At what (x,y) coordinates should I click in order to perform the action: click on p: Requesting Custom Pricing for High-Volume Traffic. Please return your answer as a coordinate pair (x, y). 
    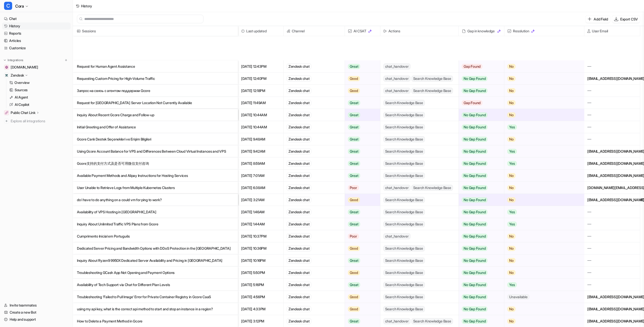
    Looking at the image, I should click on (155, 79).